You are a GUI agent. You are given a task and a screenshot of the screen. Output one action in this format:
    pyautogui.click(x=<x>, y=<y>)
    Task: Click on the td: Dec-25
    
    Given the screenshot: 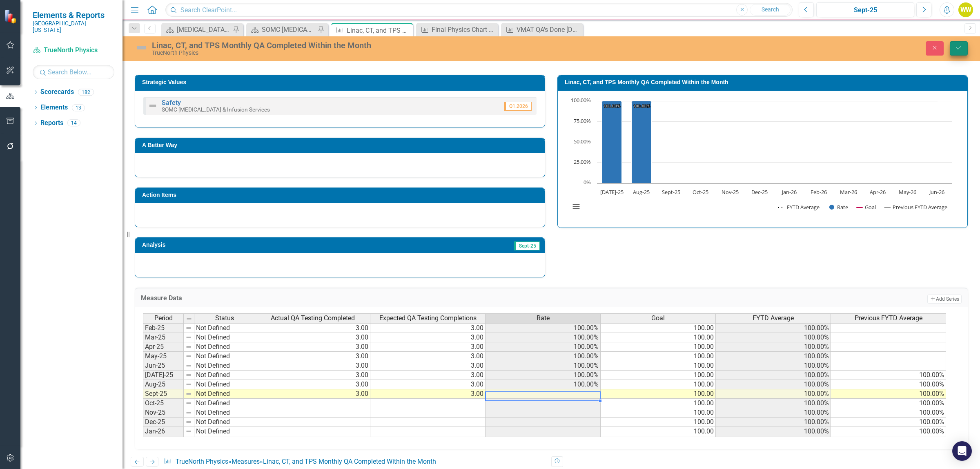 What is the action you would take?
    pyautogui.click(x=163, y=421)
    